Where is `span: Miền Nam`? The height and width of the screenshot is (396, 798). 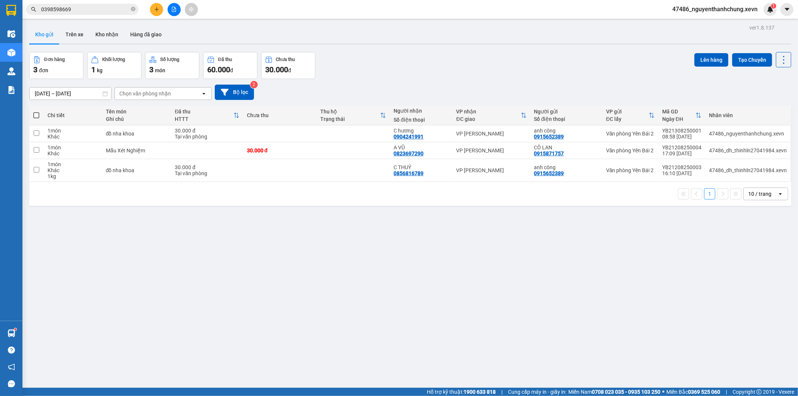
span: Miền Nam is located at coordinates (614, 392).